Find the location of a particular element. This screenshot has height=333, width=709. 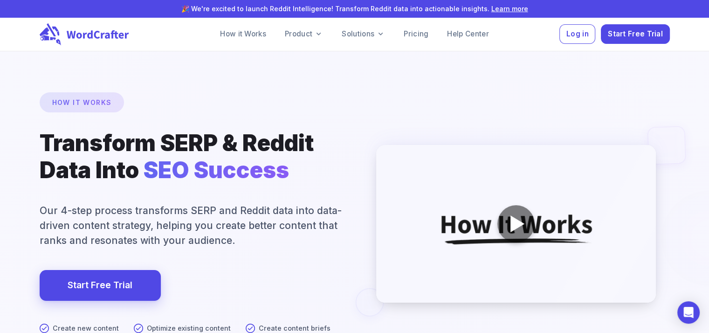

div: Keywords by Traffic is located at coordinates (130, 58).